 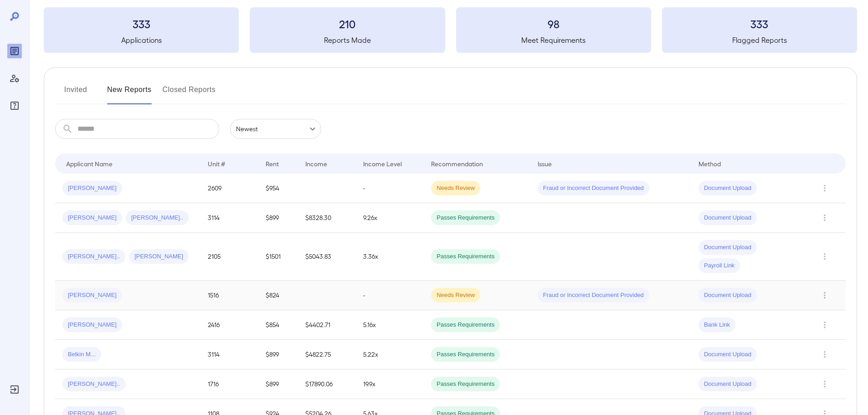 What do you see at coordinates (75, 93) in the screenshot?
I see `button: Invited` at bounding box center [75, 93].